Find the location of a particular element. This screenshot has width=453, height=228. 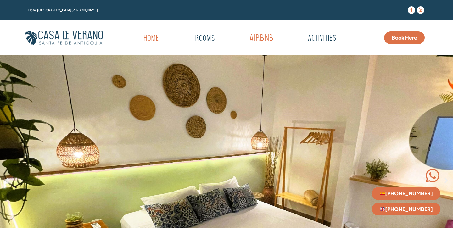

span: Book Here is located at coordinates (404, 38).